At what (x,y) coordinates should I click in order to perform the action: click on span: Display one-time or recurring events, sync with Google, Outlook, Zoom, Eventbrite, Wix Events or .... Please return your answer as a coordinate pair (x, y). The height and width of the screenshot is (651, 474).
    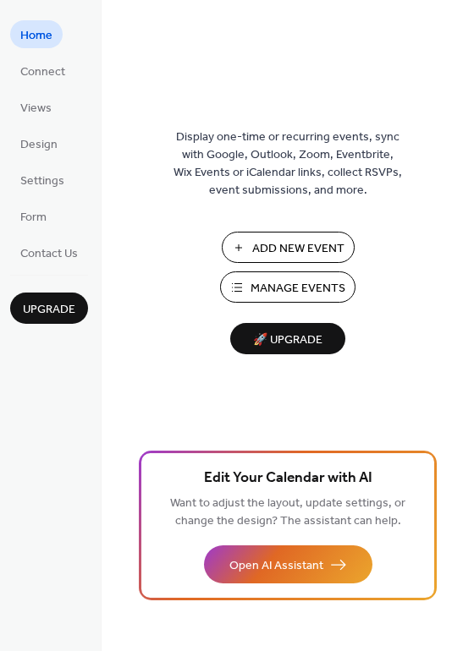
    Looking at the image, I should click on (288, 164).